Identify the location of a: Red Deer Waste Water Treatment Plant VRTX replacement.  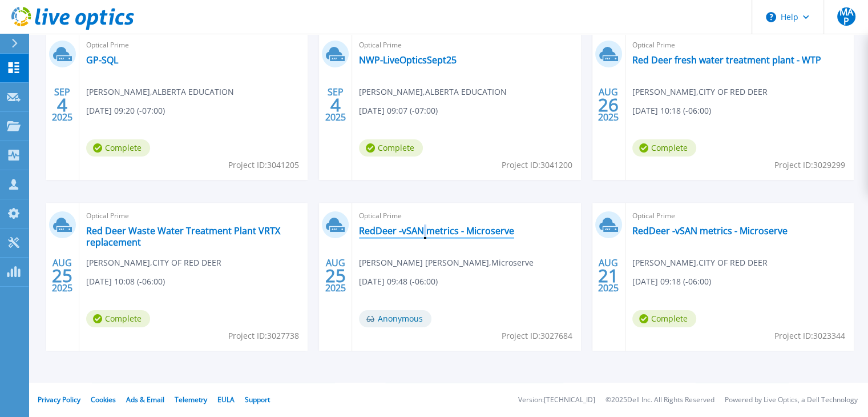
(193, 236).